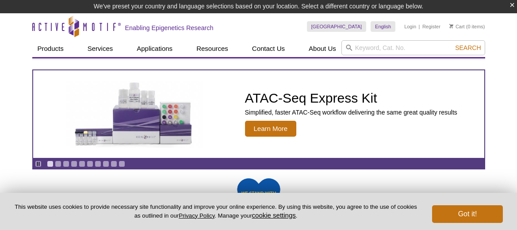  What do you see at coordinates (90, 163) in the screenshot?
I see `a: Go to slide 6` at bounding box center [90, 163].